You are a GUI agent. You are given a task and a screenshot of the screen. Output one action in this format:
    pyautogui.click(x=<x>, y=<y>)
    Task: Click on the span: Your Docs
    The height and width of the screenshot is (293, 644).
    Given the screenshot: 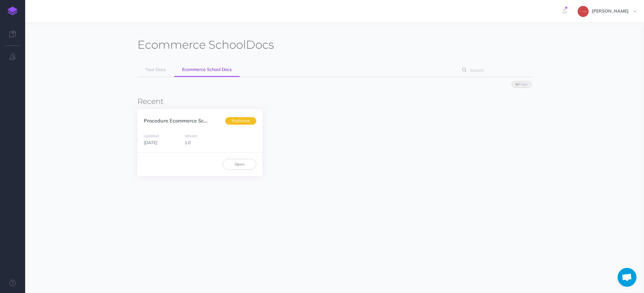 What is the action you would take?
    pyautogui.click(x=155, y=69)
    